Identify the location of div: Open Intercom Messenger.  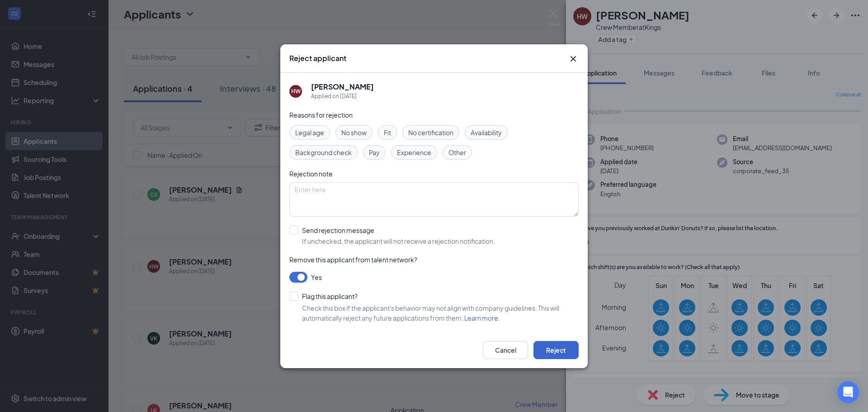
(848, 392).